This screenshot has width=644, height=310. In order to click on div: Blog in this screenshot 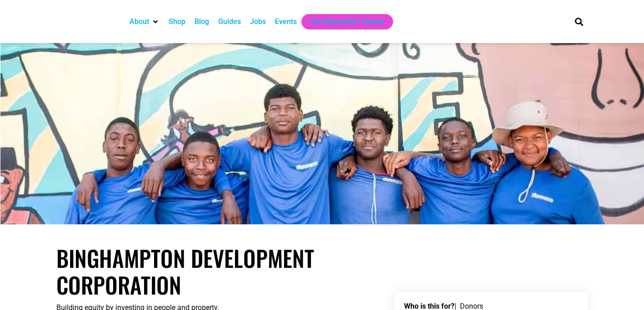, I will do `click(202, 22)`.